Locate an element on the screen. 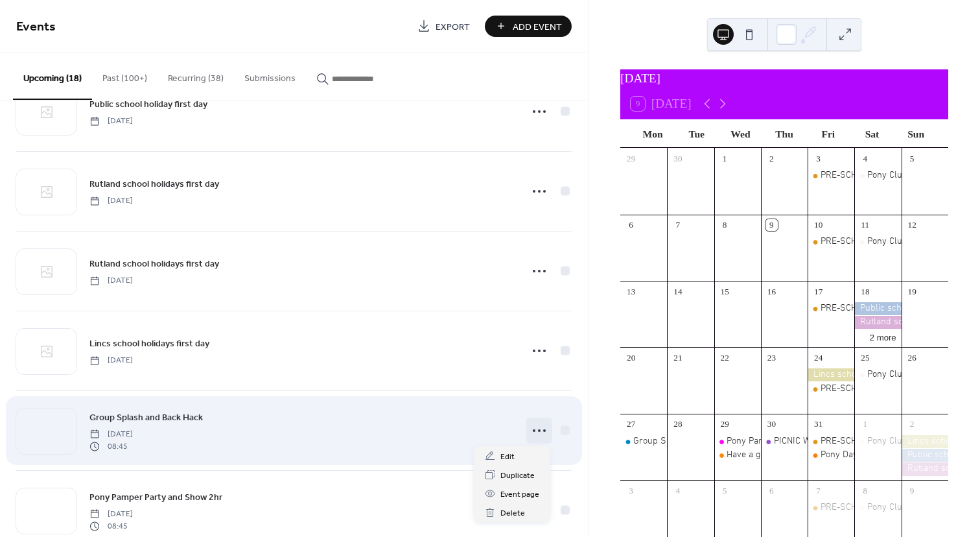 Image resolution: width=980 pixels, height=537 pixels. div: 14 is located at coordinates (678, 291).